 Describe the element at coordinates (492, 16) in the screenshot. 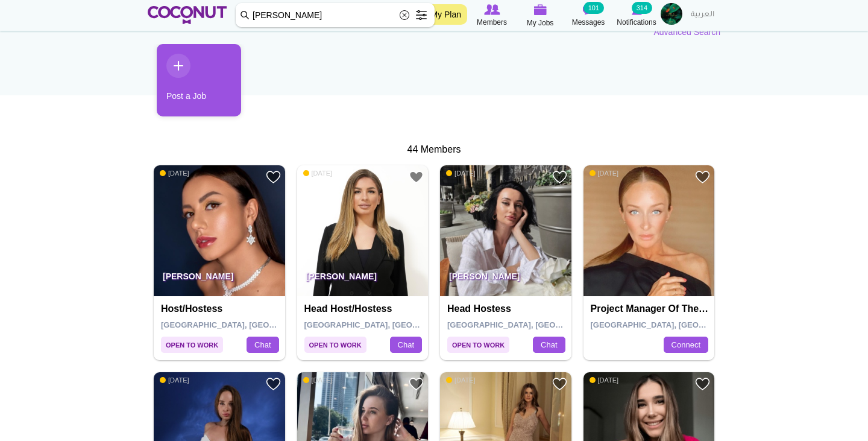

I see `a: Browse Members Members` at that location.